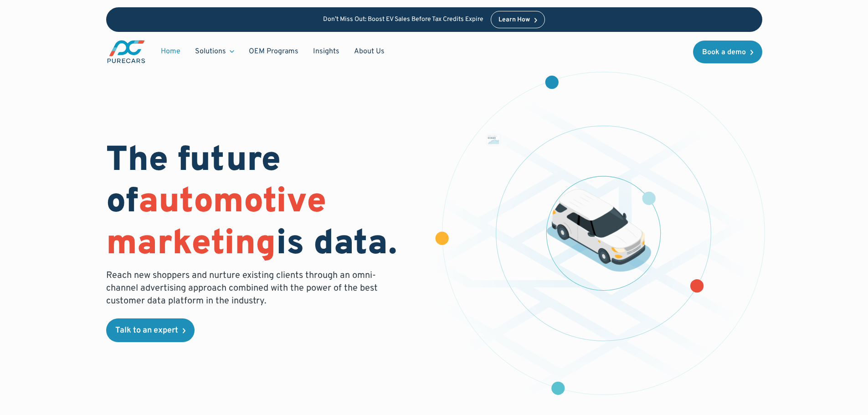  Describe the element at coordinates (724, 53) in the screenshot. I see `div: Book a demo` at that location.